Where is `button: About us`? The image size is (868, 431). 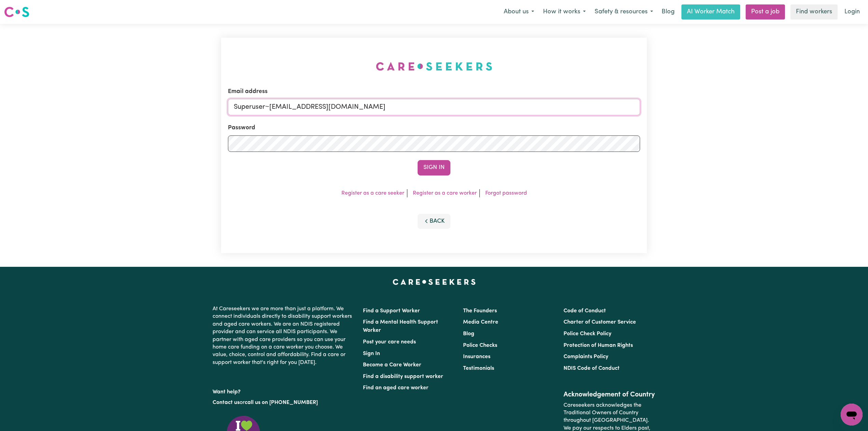
button: About us is located at coordinates (519, 12).